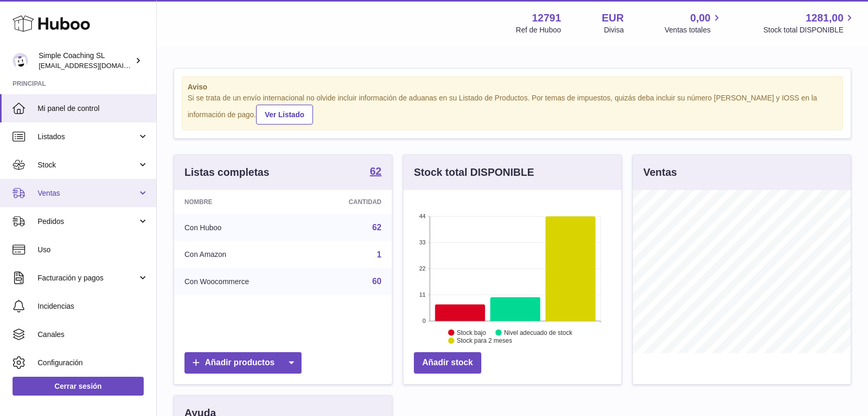 Image resolution: width=868 pixels, height=416 pixels. I want to click on span: Stock, so click(87, 165).